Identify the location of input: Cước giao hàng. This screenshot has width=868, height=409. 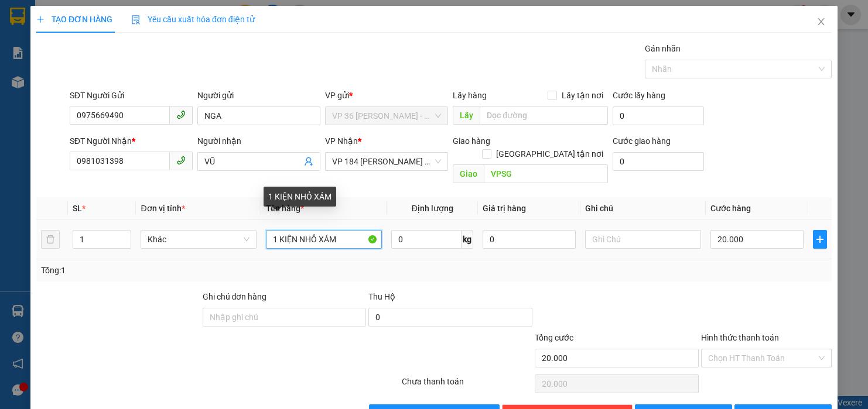
(658, 161).